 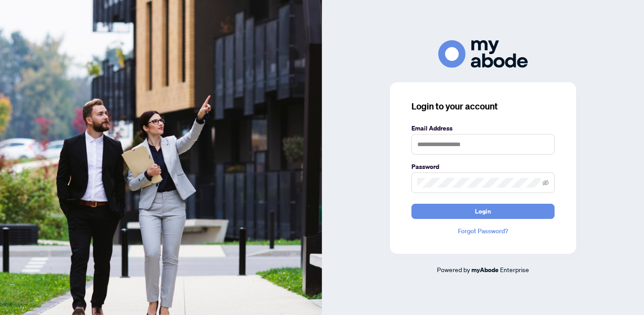 I want to click on span: Enterprise, so click(x=514, y=270).